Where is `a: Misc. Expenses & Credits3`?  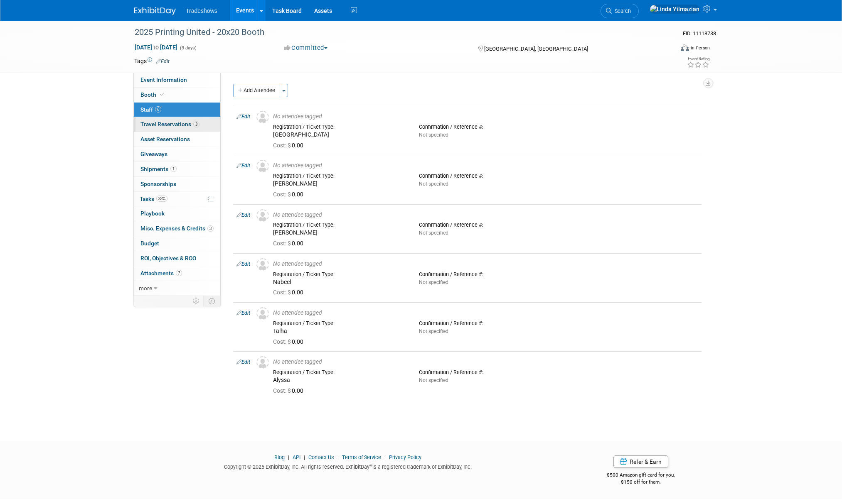
a: Misc. Expenses & Credits3 is located at coordinates (177, 228).